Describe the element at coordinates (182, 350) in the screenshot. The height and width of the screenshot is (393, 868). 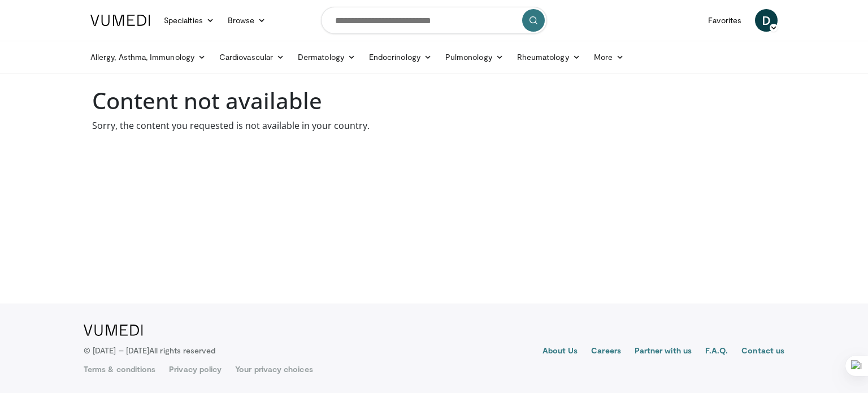
I see `span: All rights reserved` at that location.